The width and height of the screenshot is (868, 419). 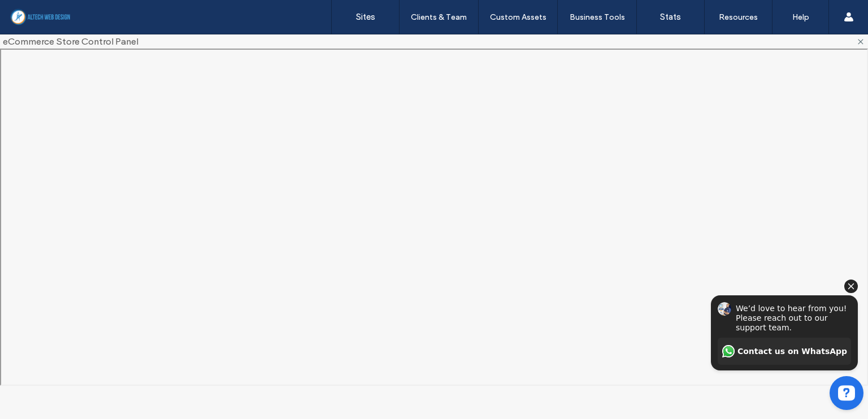 What do you see at coordinates (29, 81) in the screenshot?
I see `img: avatar` at bounding box center [29, 81].